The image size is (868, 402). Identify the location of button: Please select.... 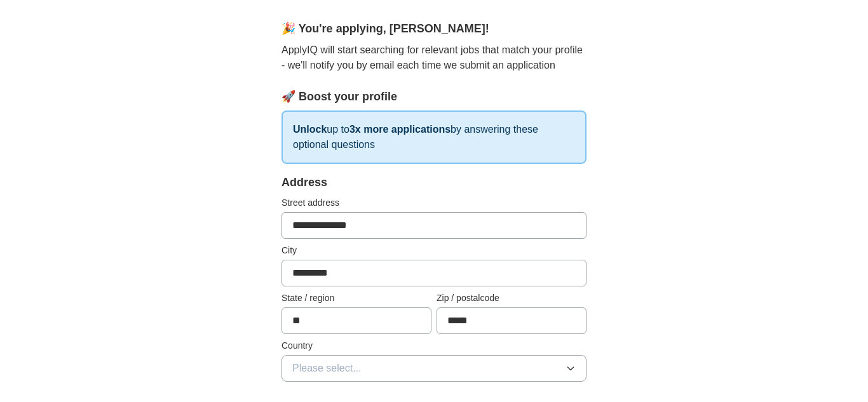
(434, 369).